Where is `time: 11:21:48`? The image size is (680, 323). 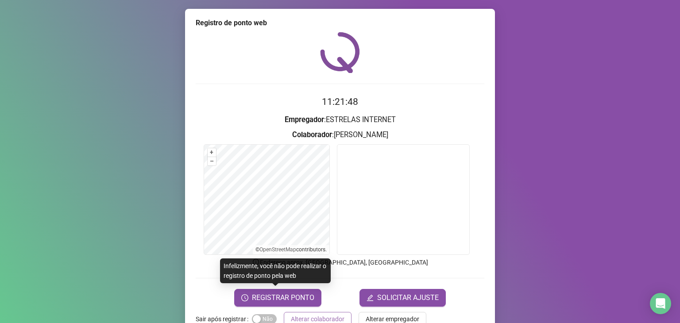
time: 11:21:48 is located at coordinates (340, 102).